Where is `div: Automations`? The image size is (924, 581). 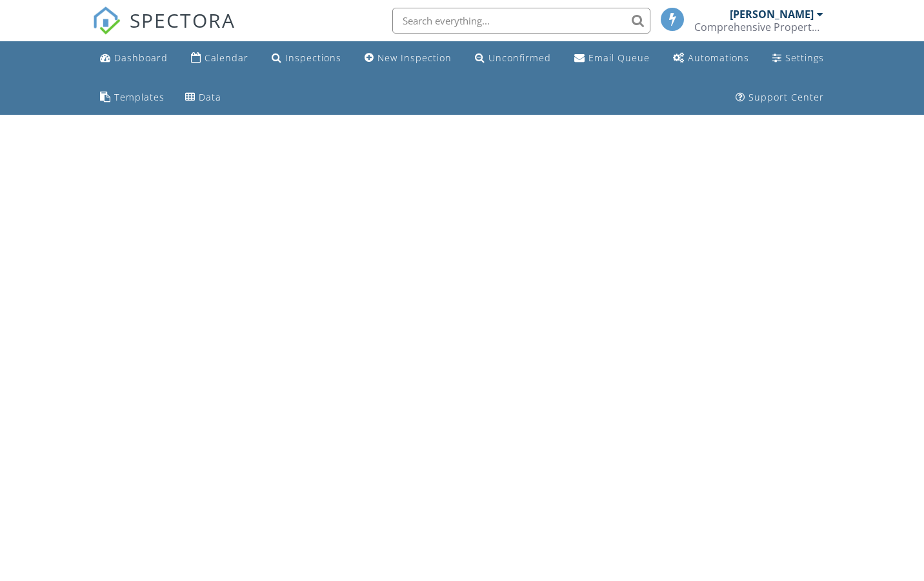
div: Automations is located at coordinates (718, 57).